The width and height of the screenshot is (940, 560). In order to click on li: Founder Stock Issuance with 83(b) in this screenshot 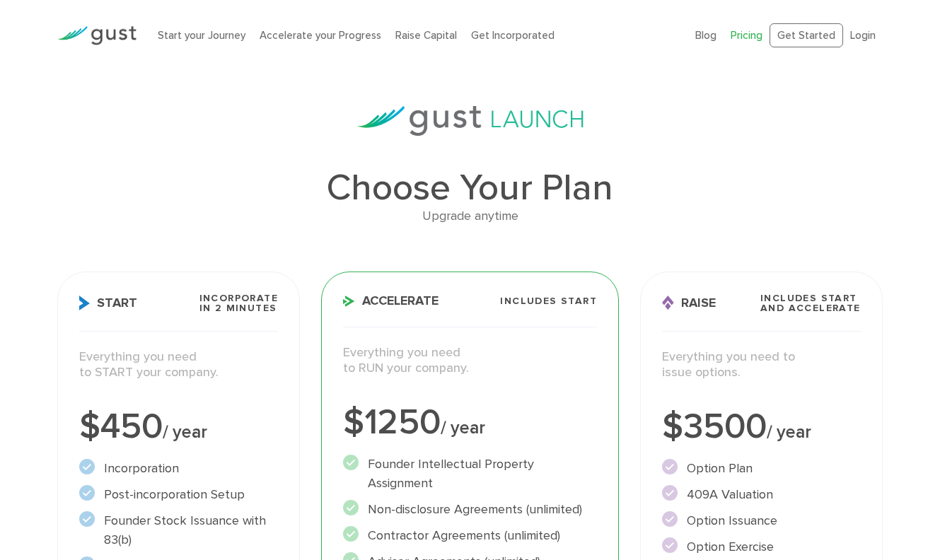, I will do `click(178, 530)`.